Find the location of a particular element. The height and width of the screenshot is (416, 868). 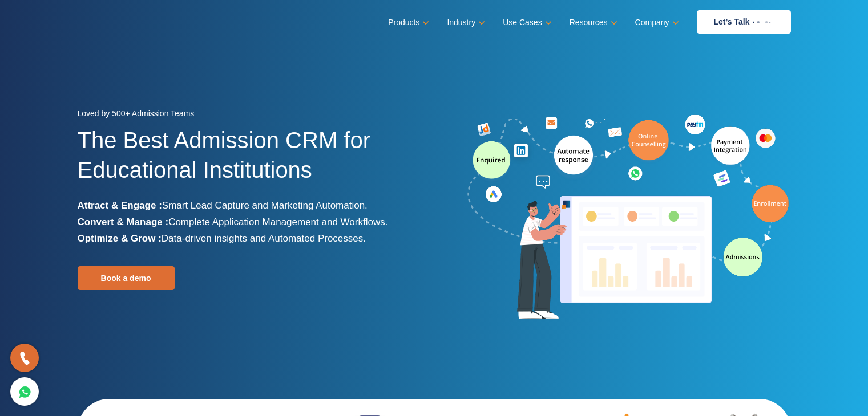

h1: The Best Admission CRM for Educational Institutions is located at coordinates (252, 161).